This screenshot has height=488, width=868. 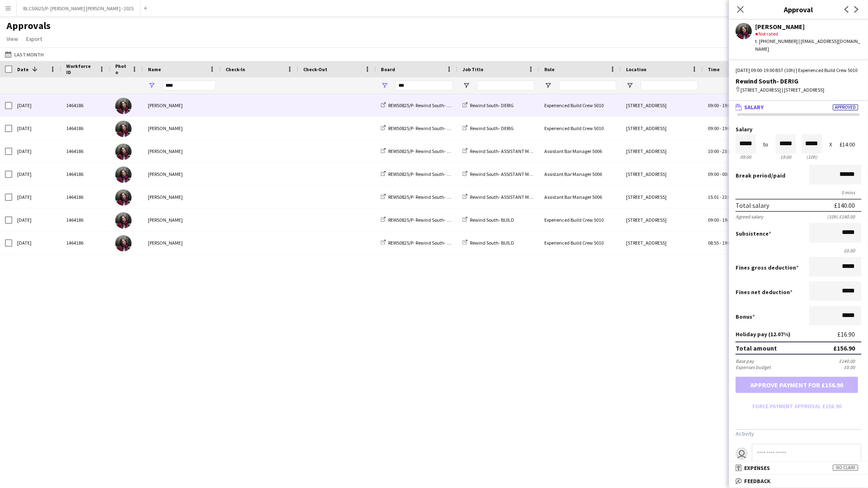 I want to click on label: Salary, so click(x=799, y=129).